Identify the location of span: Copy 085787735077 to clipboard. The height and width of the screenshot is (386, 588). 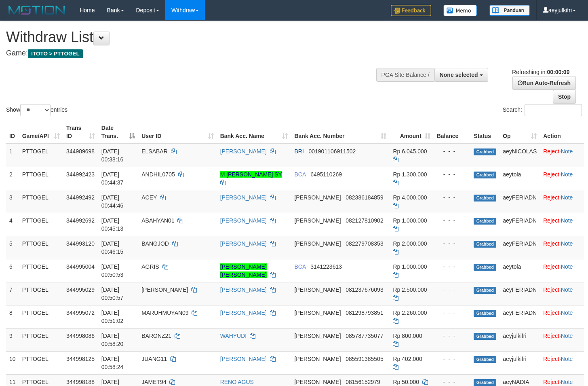
(364, 336).